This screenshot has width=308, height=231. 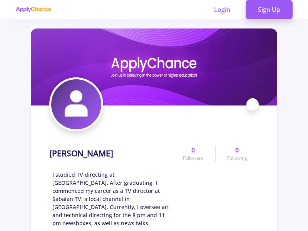 I want to click on img: Peyman Poormirzacover image, so click(x=154, y=67).